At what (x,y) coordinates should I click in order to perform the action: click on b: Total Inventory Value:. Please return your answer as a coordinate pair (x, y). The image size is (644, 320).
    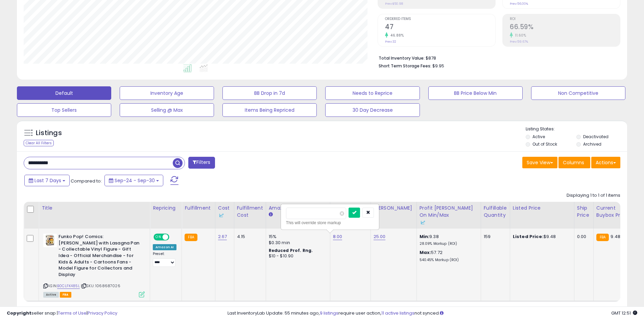
    Looking at the image, I should click on (401, 58).